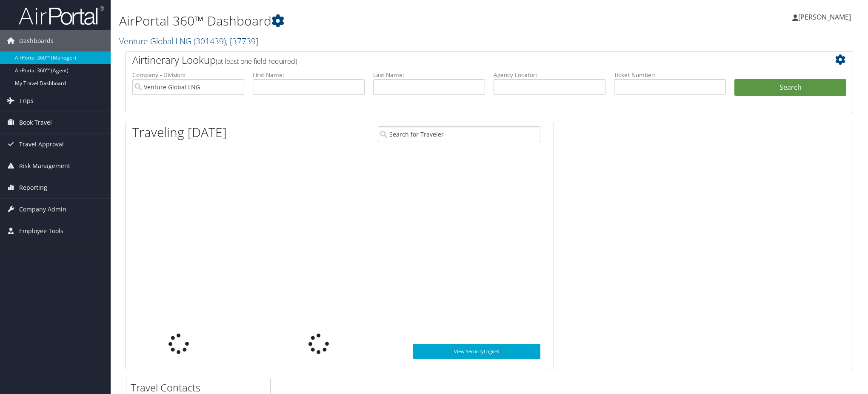 This screenshot has height=394, width=868. What do you see at coordinates (62, 16) in the screenshot?
I see `img: airportal-logo.png` at bounding box center [62, 16].